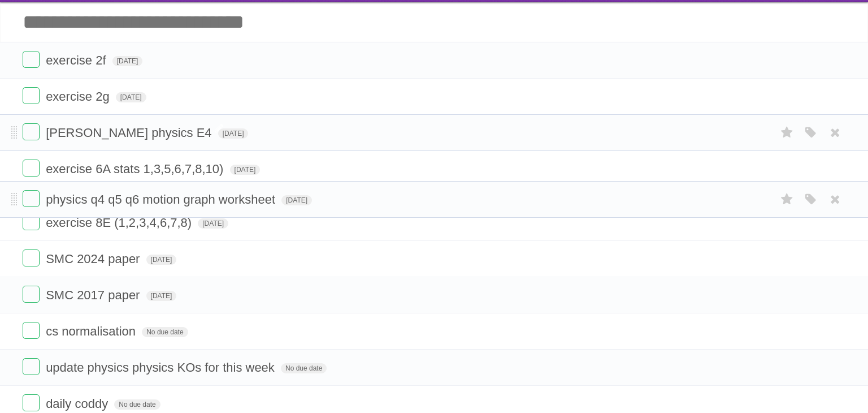  Describe the element at coordinates (136, 168) in the screenshot. I see `span: exercise 6A stats 1,3,5,6,7,8,10)` at that location.